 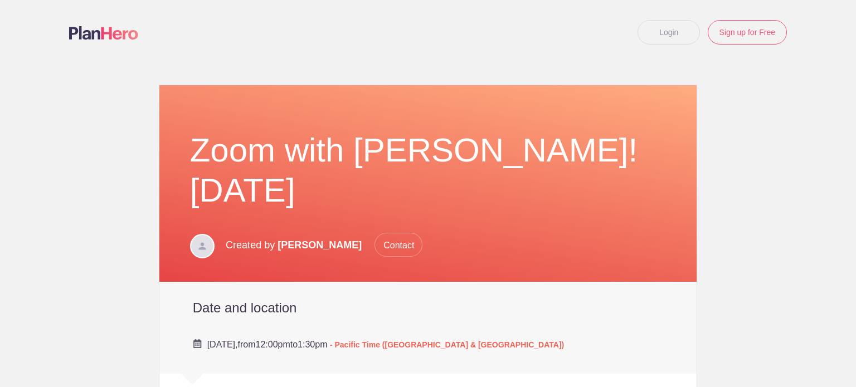 I want to click on span: from to, so click(x=386, y=344).